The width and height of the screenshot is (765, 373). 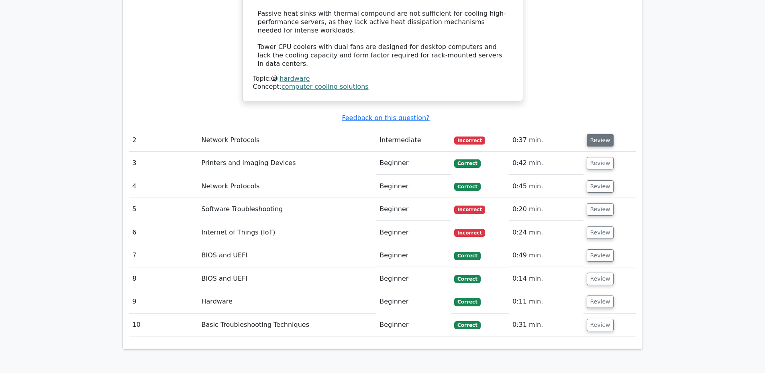 What do you see at coordinates (385, 118) in the screenshot?
I see `u: Feedback on this question?` at bounding box center [385, 118].